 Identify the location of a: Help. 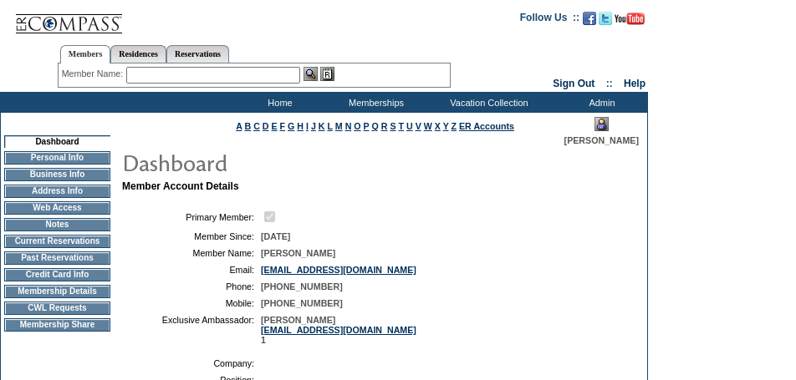
(634, 84).